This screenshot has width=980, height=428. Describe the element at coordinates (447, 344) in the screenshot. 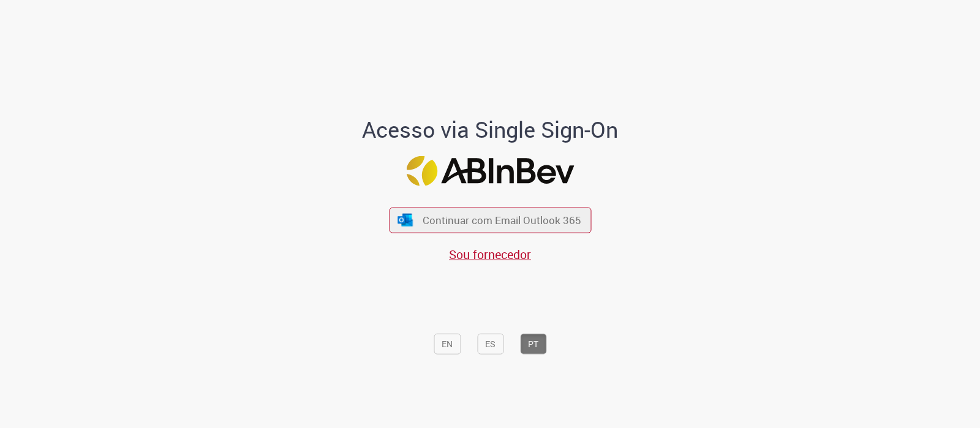

I see `button: EN` at that location.